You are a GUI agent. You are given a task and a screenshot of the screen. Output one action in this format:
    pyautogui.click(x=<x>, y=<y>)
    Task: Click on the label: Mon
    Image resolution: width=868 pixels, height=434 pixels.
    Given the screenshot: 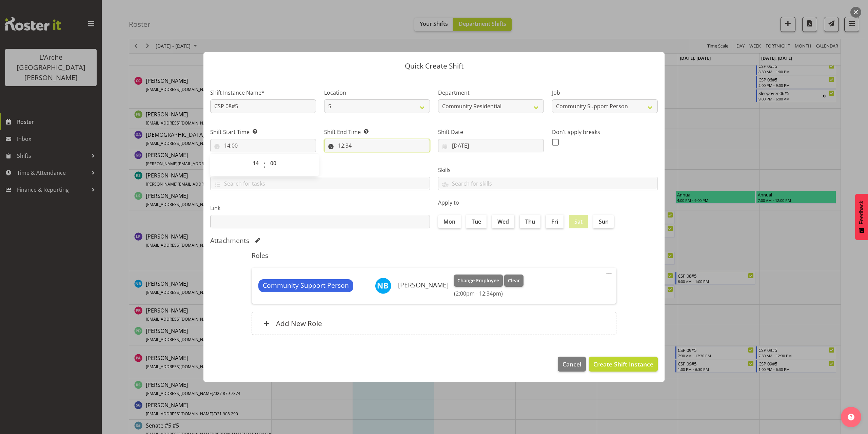 What is the action you would take?
    pyautogui.click(x=449, y=222)
    